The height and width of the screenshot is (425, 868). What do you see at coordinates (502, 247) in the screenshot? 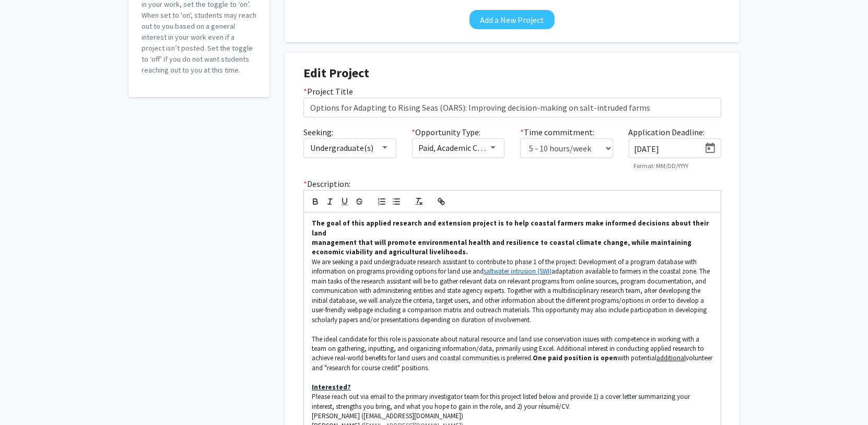
I see `strong: management that will promote environmental health and resilience to coastal climate change, while...` at bounding box center [502, 247].